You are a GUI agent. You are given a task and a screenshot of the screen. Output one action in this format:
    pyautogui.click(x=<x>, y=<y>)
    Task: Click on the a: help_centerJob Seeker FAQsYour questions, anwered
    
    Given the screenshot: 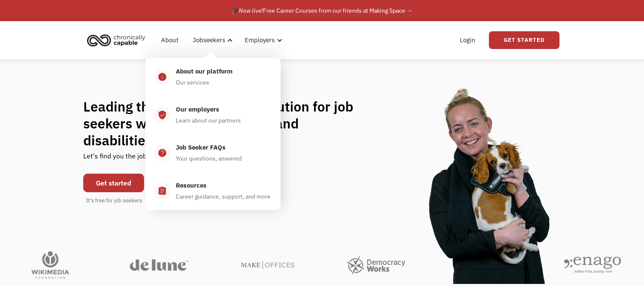 What is the action you would take?
    pyautogui.click(x=213, y=153)
    